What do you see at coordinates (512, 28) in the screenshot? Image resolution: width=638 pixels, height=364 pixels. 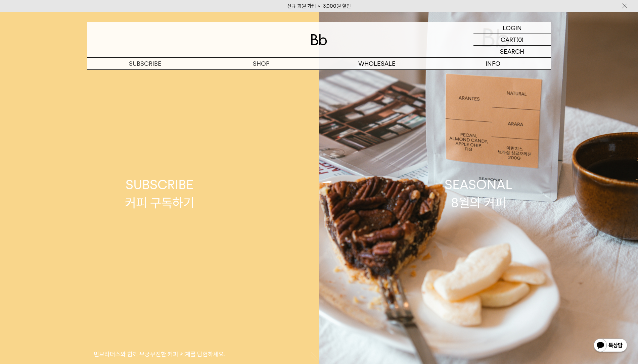 I see `p: LOGIN` at bounding box center [512, 28].